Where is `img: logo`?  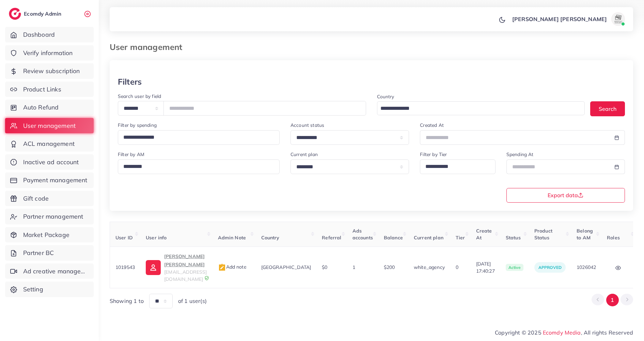 img: logo is located at coordinates (15, 13).